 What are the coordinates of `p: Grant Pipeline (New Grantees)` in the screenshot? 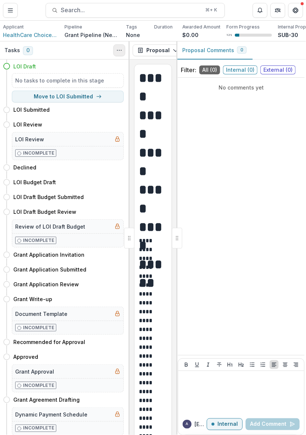 It's located at (92, 35).